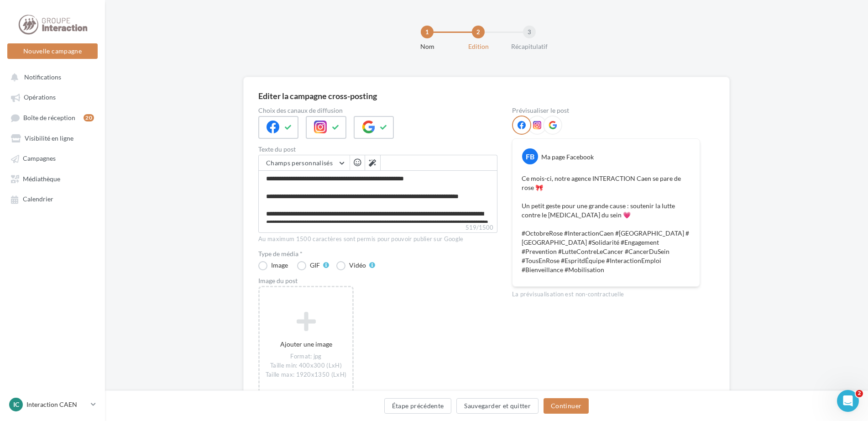 The width and height of the screenshot is (868, 421). What do you see at coordinates (52, 199) in the screenshot?
I see `a: Calendrier` at bounding box center [52, 199].